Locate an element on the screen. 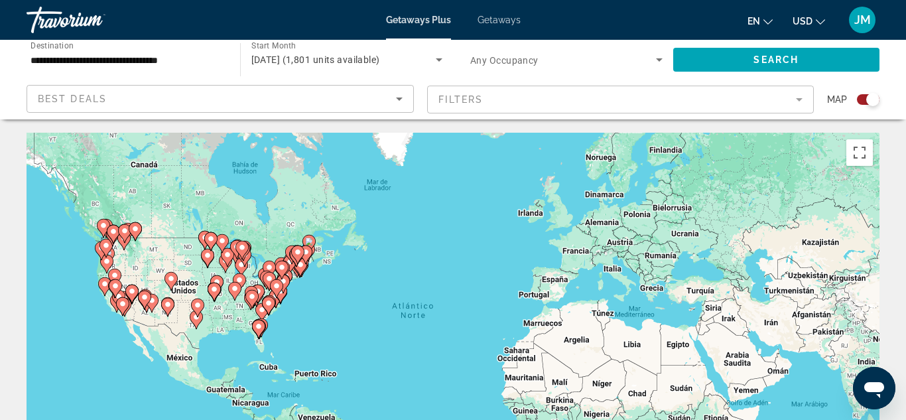 Image resolution: width=906 pixels, height=420 pixels. span: Map is located at coordinates (837, 99).